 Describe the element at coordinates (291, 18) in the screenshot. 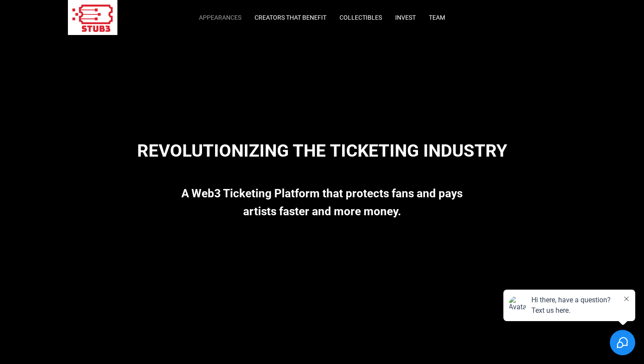

I see `a: Creators that Benefit` at that location.